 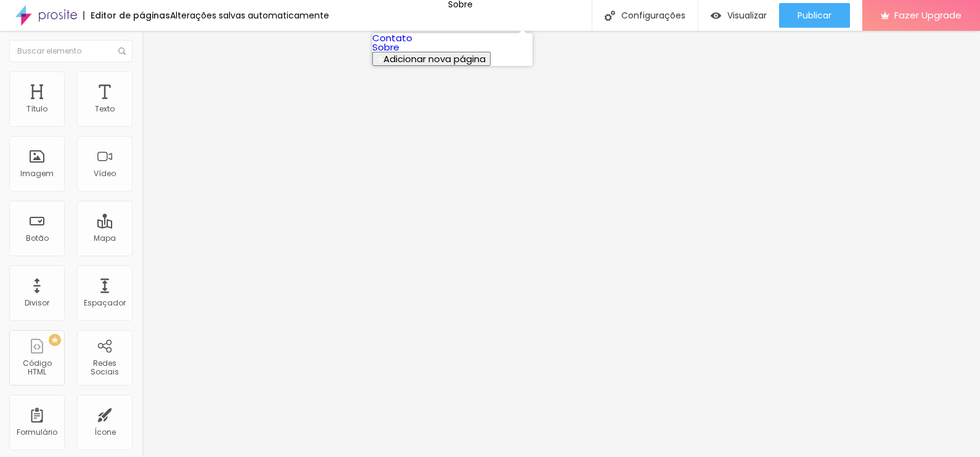 What do you see at coordinates (814, 15) in the screenshot?
I see `button: Publicar` at bounding box center [814, 15].